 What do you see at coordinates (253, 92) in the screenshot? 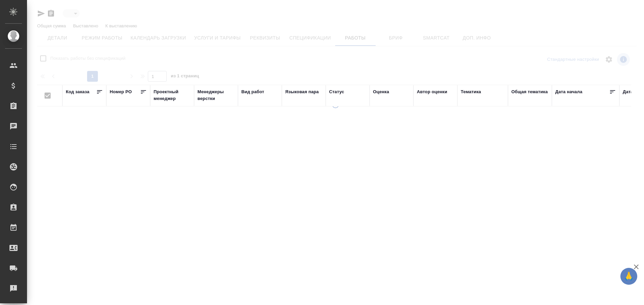
I see `div: Вид работ` at bounding box center [253, 92].